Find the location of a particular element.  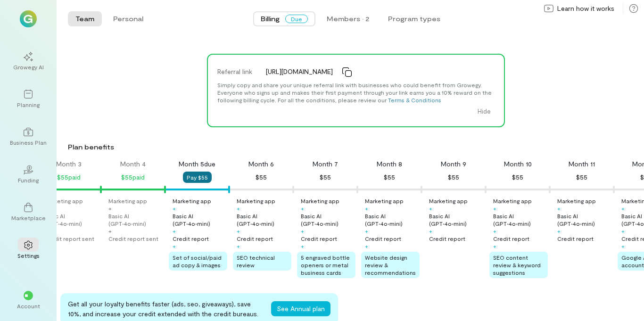

button: BillingDue is located at coordinates (284, 19).